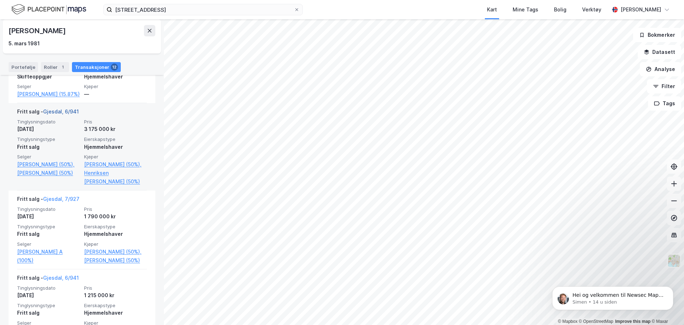 This screenshot has width=684, height=325. I want to click on div: Mine Tags, so click(526, 10).